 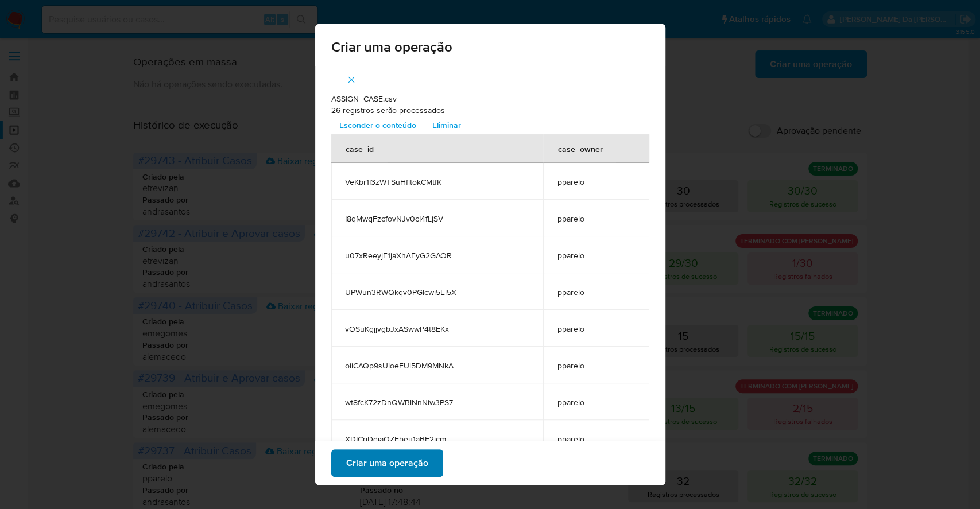 I want to click on button: Esconder o conteúdo, so click(x=378, y=125).